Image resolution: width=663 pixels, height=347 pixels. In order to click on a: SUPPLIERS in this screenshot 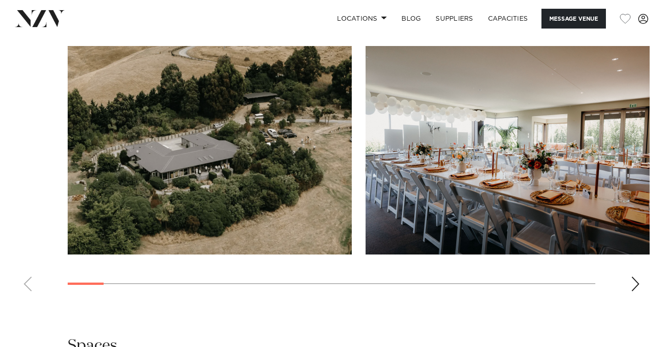, I will do `click(454, 18)`.